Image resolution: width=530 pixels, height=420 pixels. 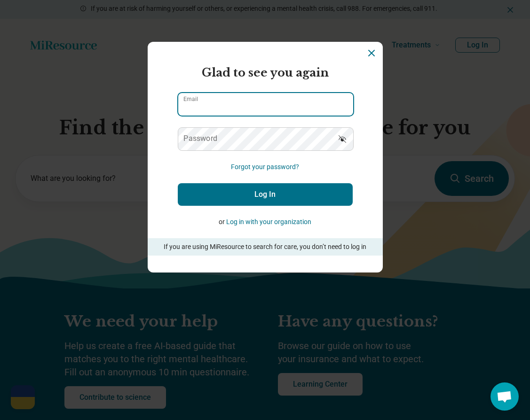 I want to click on button: Forgot your password?, so click(x=265, y=167).